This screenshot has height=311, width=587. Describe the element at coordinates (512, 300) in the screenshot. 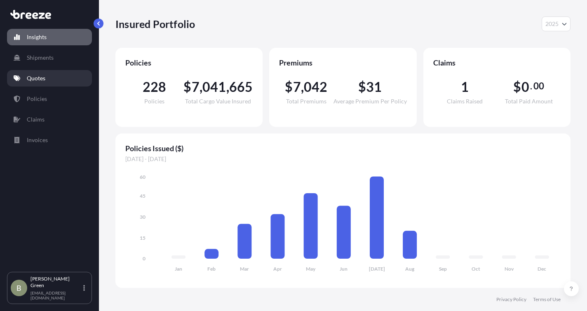

I see `p: Privacy Policy` at that location.